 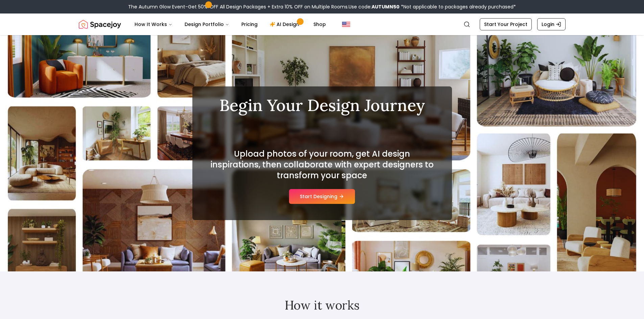 What do you see at coordinates (322, 7) in the screenshot?
I see `div: The Autumn Glow Event-Get 50% OFF All Design Packages + Extra 10% OFF on Multiple Rooms.` at bounding box center [322, 7].